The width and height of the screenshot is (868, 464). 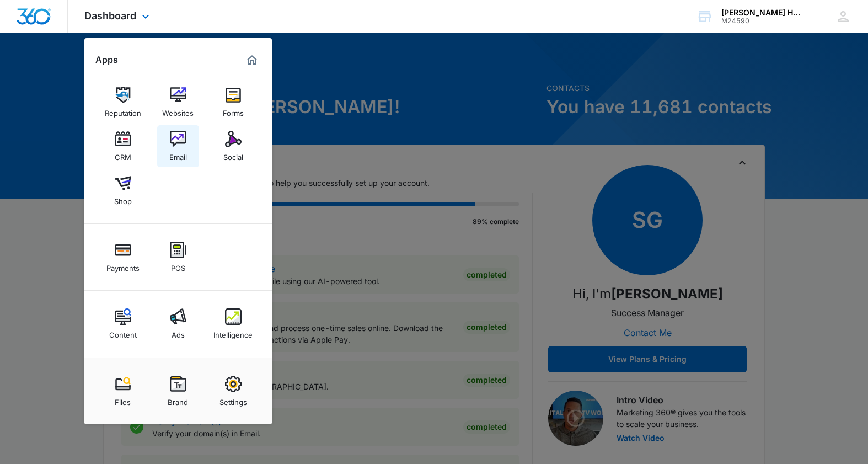 What do you see at coordinates (123, 199) in the screenshot?
I see `div: Shop` at bounding box center [123, 199].